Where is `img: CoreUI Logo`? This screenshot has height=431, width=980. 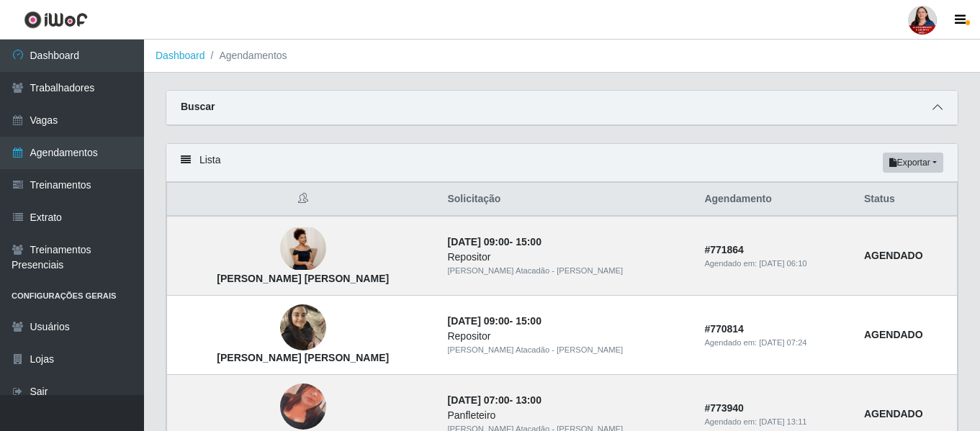 img: CoreUI Logo is located at coordinates (56, 19).